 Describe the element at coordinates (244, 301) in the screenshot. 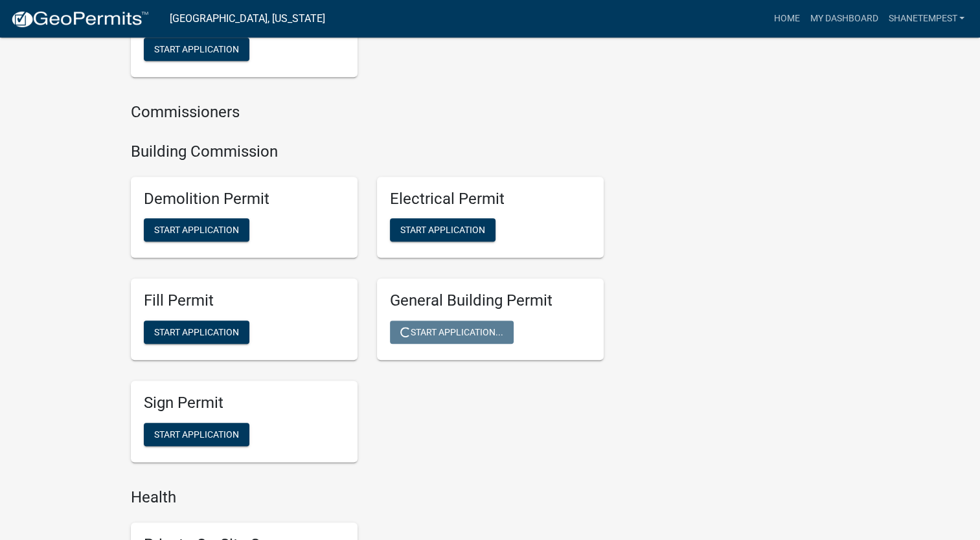

I see `h5: Fill Permit` at that location.